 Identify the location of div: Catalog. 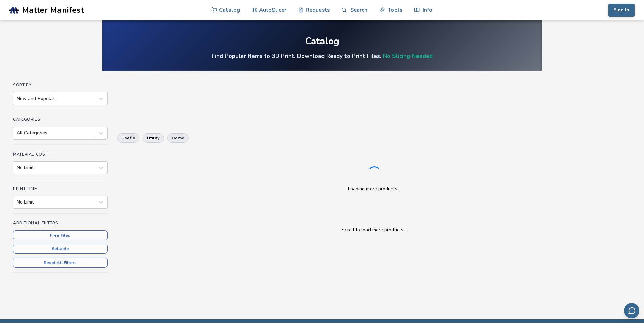
(322, 41).